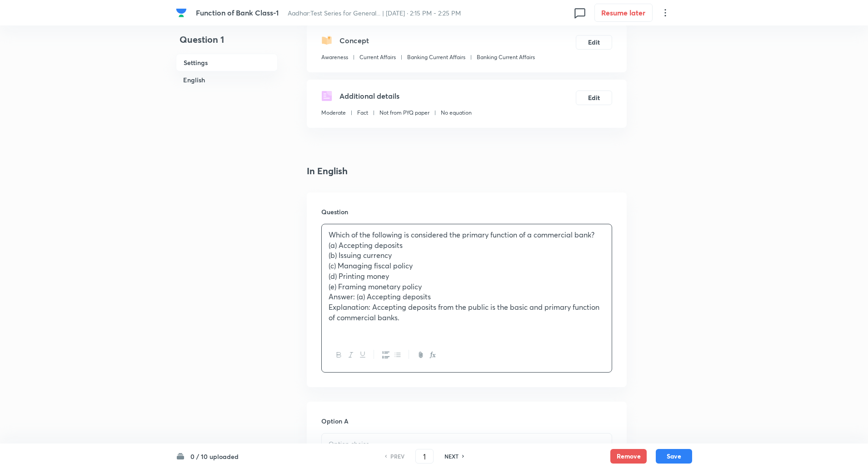  What do you see at coordinates (467, 235) in the screenshot?
I see `p: Which of the following is considered the primary function of a commercial bank?` at bounding box center [467, 235].